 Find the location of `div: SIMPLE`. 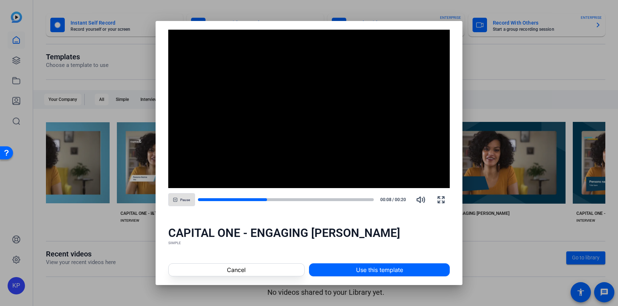

div: SIMPLE is located at coordinates (309, 243).